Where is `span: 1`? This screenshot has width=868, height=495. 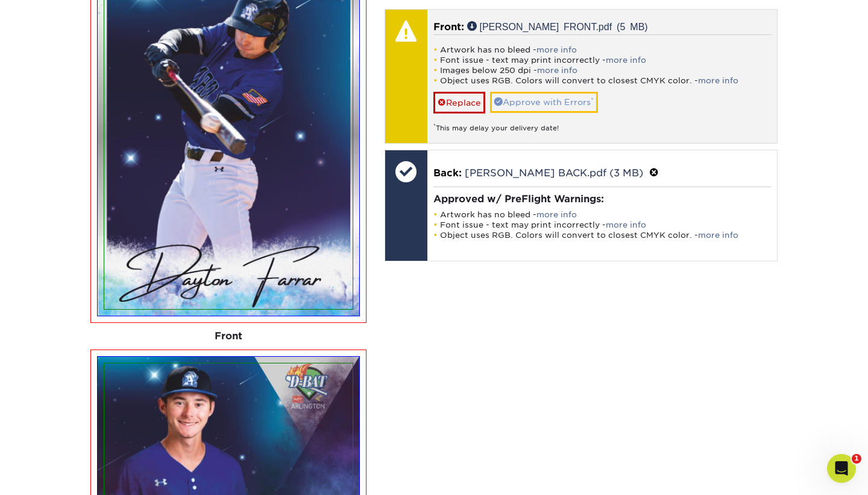
span: 1 is located at coordinates (857, 459).